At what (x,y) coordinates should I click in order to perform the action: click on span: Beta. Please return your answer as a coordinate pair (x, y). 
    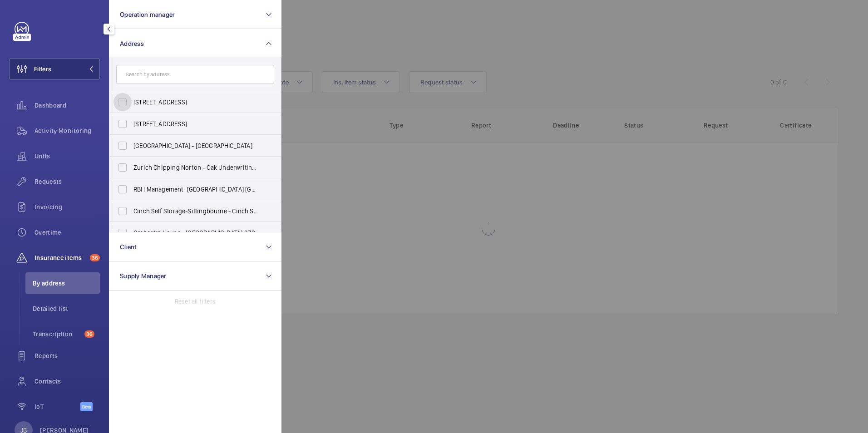
    Looking at the image, I should click on (86, 407).